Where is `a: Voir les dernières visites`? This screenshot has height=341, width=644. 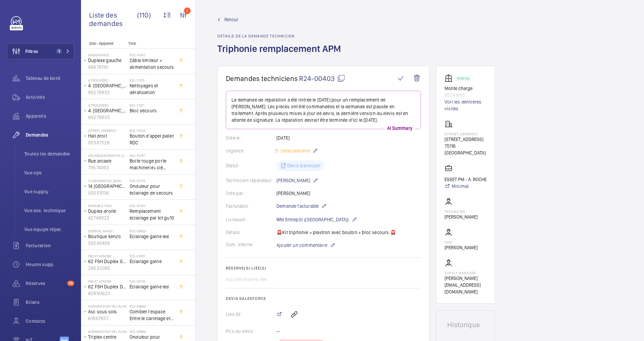
a: Voir les dernières visites is located at coordinates (465, 105).